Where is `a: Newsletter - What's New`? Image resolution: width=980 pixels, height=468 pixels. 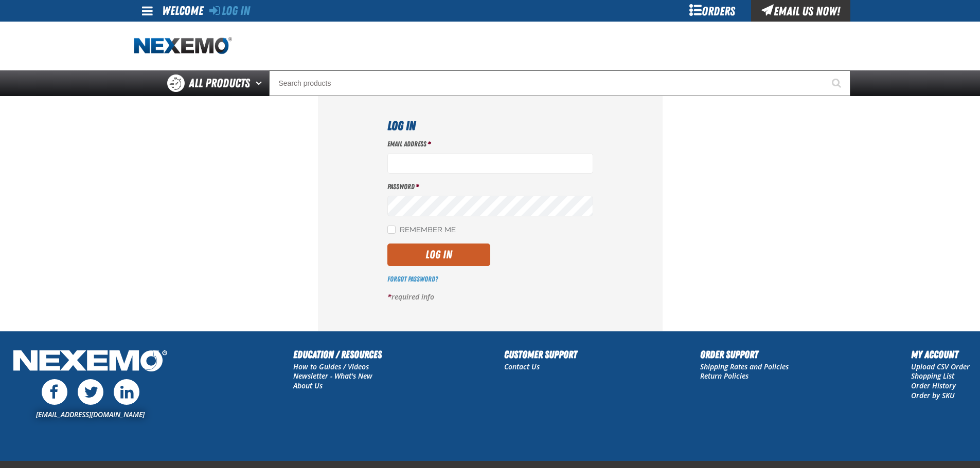 a: Newsletter - What's New is located at coordinates (333, 375).